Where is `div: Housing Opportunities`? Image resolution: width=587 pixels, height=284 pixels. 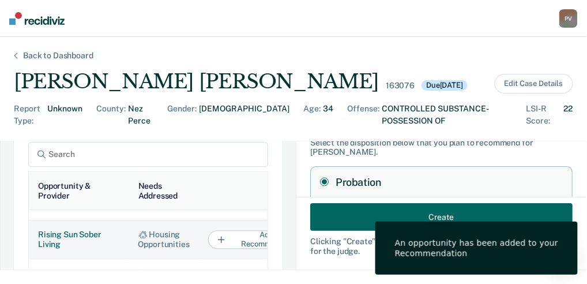
div: Housing Opportunities is located at coordinates (164, 239).